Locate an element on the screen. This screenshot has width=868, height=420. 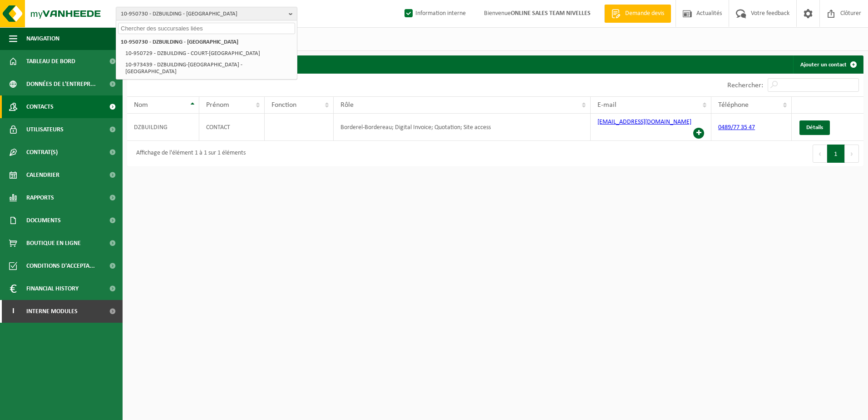
span: Téléphone is located at coordinates (733, 105).